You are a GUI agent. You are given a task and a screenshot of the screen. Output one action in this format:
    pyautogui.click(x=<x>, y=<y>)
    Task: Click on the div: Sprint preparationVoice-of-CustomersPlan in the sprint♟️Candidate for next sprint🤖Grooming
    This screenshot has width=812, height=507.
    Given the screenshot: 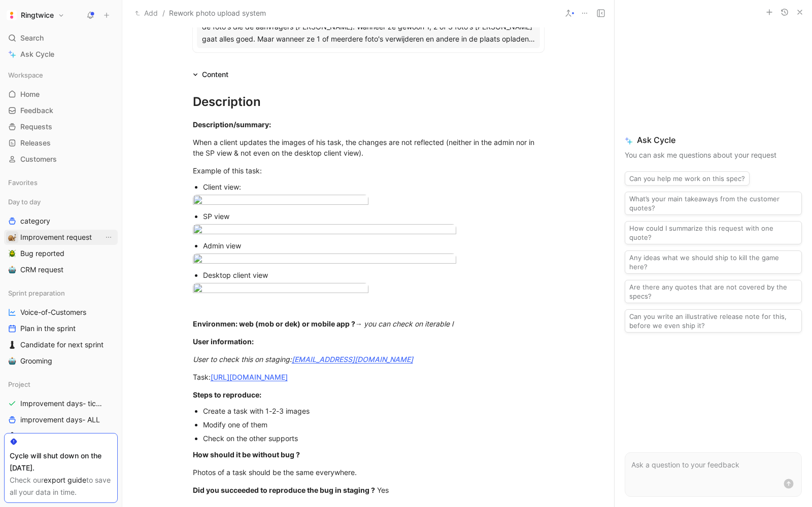 What is the action you would take?
    pyautogui.click(x=61, y=327)
    